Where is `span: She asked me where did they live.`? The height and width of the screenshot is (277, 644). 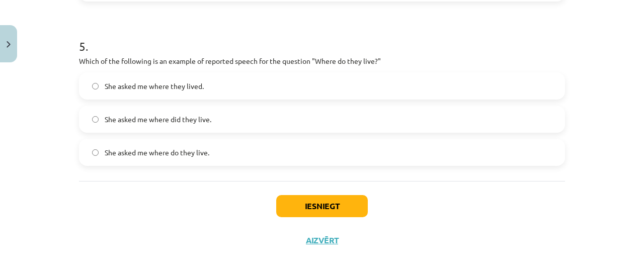 span: She asked me where did they live. is located at coordinates (158, 119).